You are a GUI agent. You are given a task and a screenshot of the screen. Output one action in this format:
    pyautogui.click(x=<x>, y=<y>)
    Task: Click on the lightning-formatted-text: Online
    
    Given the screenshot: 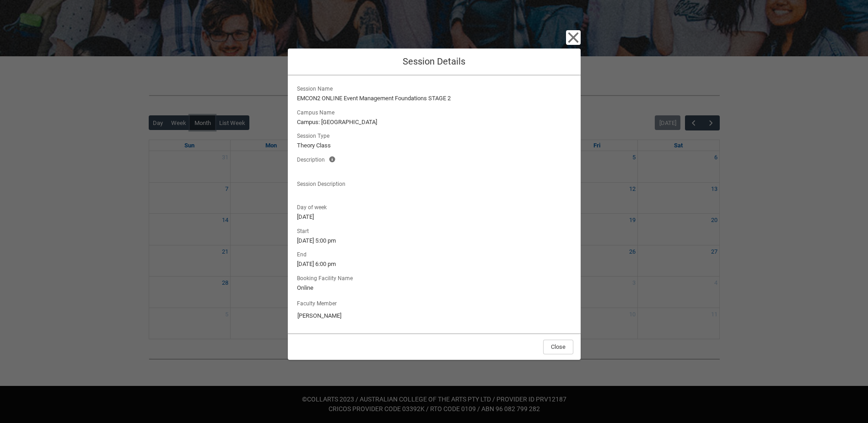 What is the action you would take?
    pyautogui.click(x=434, y=288)
    